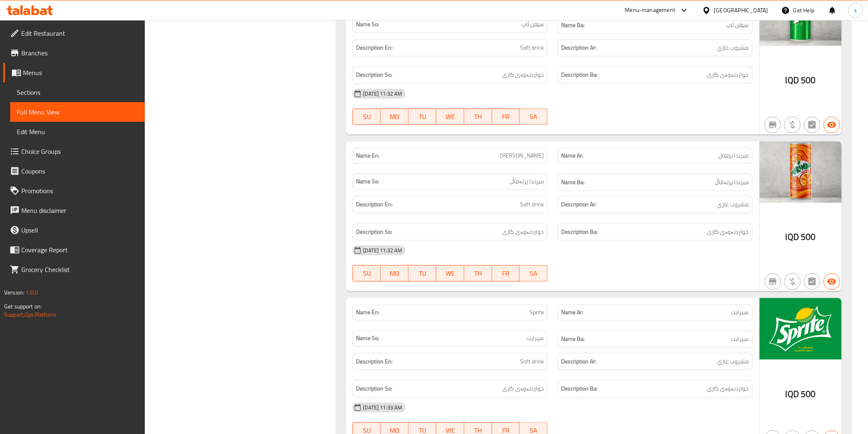 This screenshot has width=868, height=434. Describe the element at coordinates (732, 182) in the screenshot. I see `span: میرندا پرتەقاڵ` at that location.